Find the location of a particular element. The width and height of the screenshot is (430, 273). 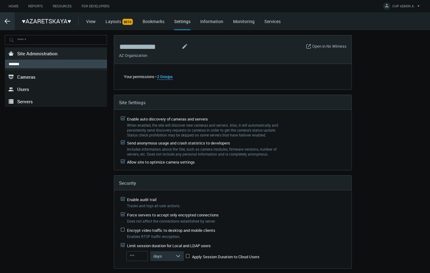

span: Cameras is located at coordinates (26, 77).